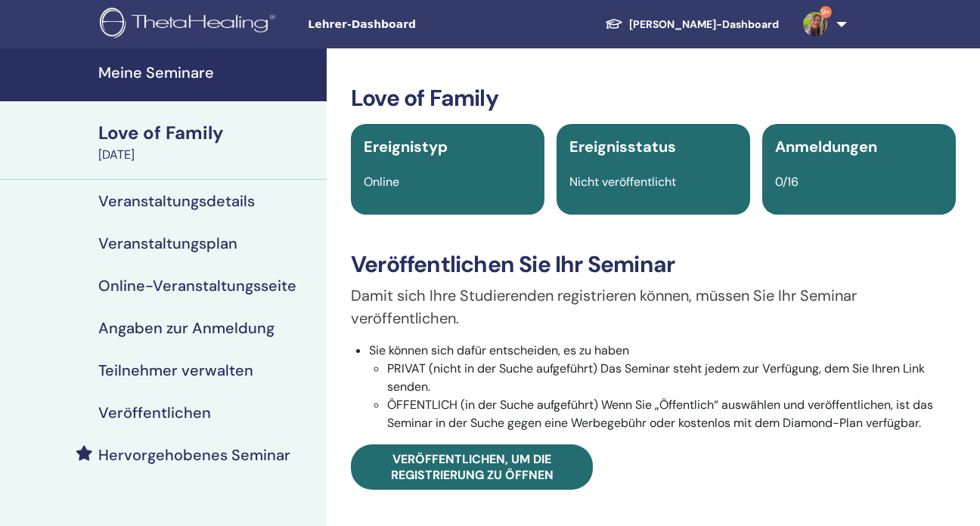 This screenshot has height=526, width=980. Describe the element at coordinates (671, 378) in the screenshot. I see `li: PRIVAT (nicht in der Suche aufgeführt) Das Seminar steht jedem zur Verfügung, dem Sie Ihren Link ...` at that location.